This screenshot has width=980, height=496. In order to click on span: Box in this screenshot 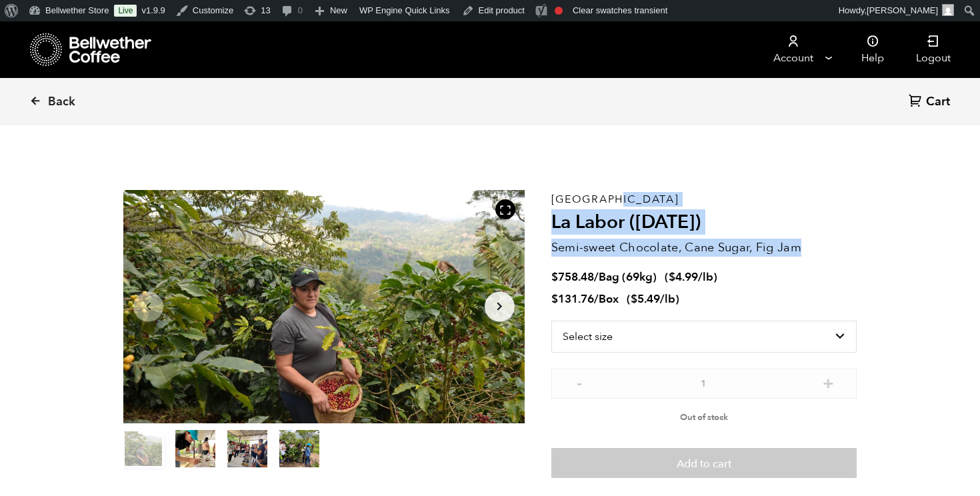, I will do `click(609, 299)`.